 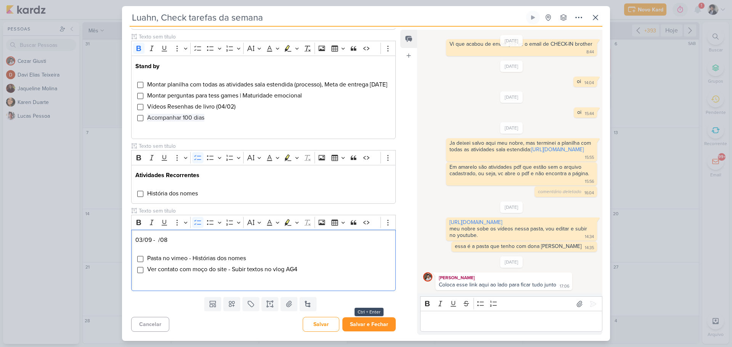 I want to click on img: Cezar Giusti, so click(x=428, y=277).